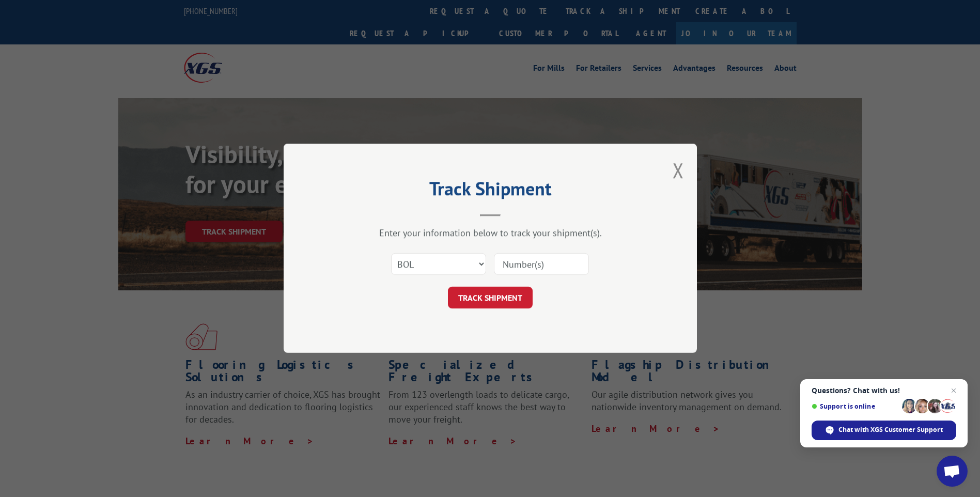 The width and height of the screenshot is (980, 497). I want to click on button: Close modal, so click(679, 170).